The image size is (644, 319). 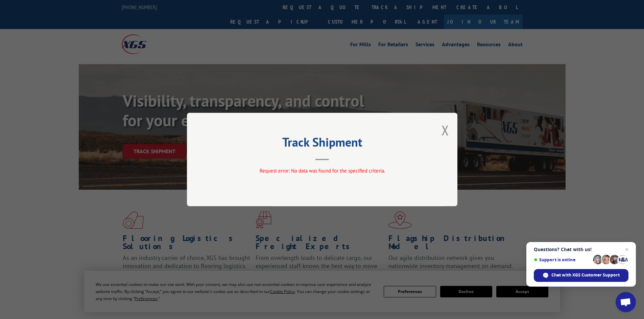 What do you see at coordinates (562, 260) in the screenshot?
I see `span: Support is online` at bounding box center [562, 260].